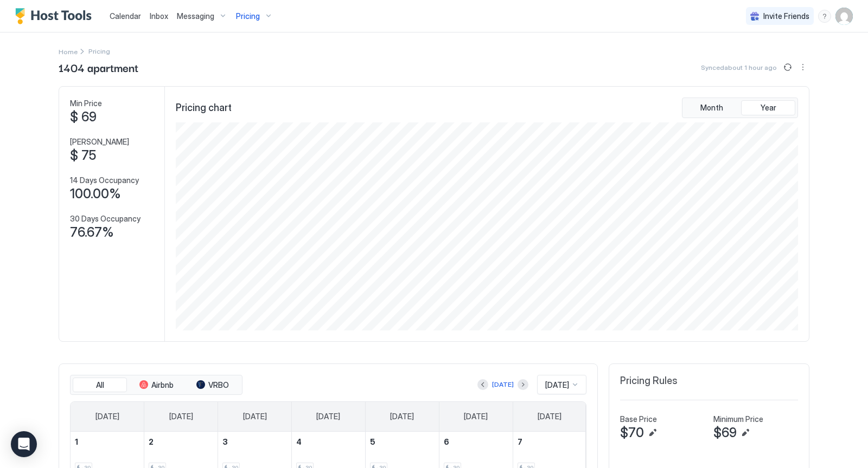 The image size is (868, 468). Describe the element at coordinates (68, 51) in the screenshot. I see `div: Breadcrumb` at that location.